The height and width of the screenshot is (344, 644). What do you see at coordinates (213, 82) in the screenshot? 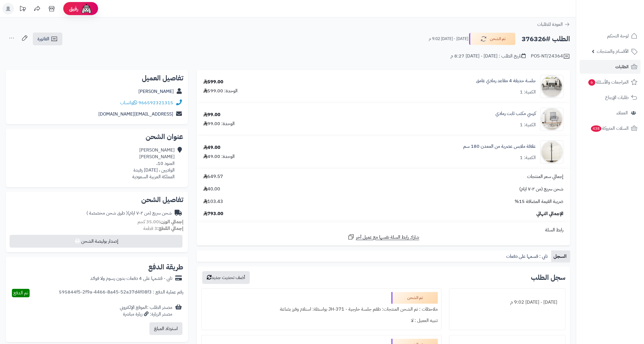
I see `div: 599.00` at bounding box center [213, 82].